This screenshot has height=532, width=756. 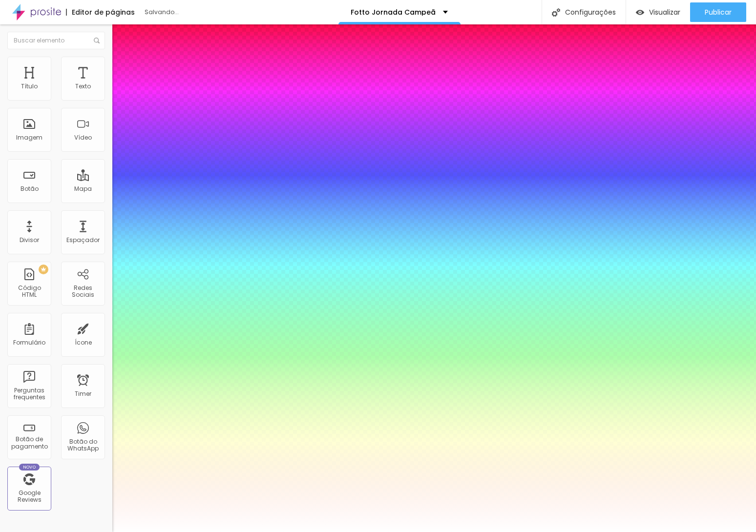 I want to click on div: Espaçador, so click(x=83, y=240).